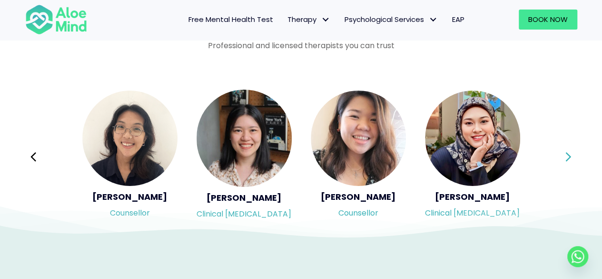  I want to click on span: Book Now, so click(548, 19).